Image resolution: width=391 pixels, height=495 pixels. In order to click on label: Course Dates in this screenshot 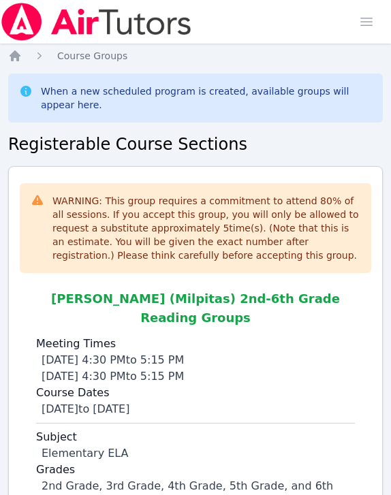, I will do `click(195, 393)`.